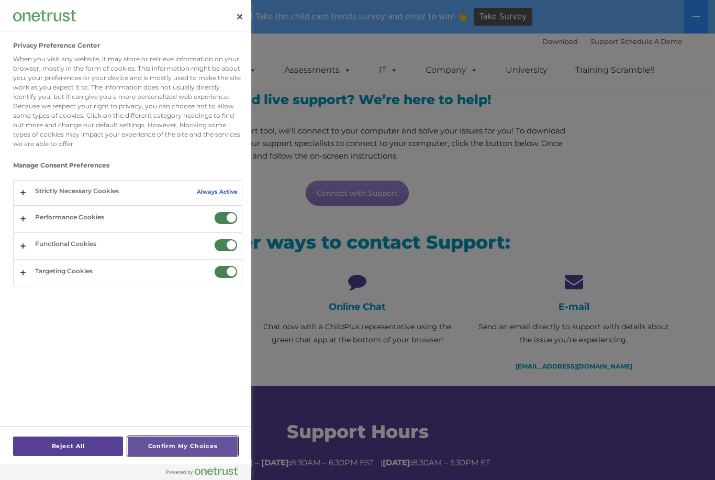 The width and height of the screenshot is (715, 480). I want to click on button: Confirm My Choices, so click(183, 446).